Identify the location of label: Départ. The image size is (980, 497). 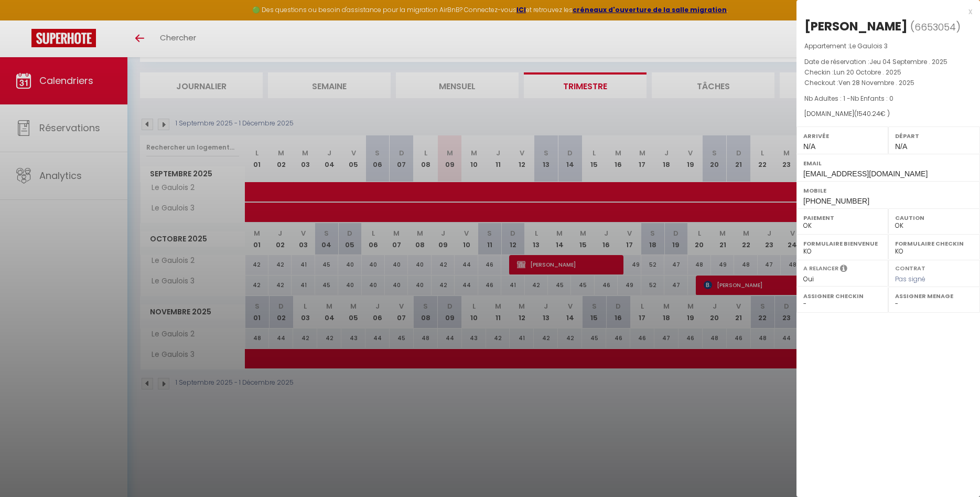
(934, 136).